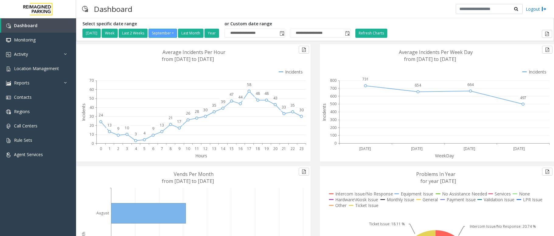 This screenshot has height=236, width=554. What do you see at coordinates (22, 82) in the screenshot?
I see `span: Reports` at bounding box center [22, 82].